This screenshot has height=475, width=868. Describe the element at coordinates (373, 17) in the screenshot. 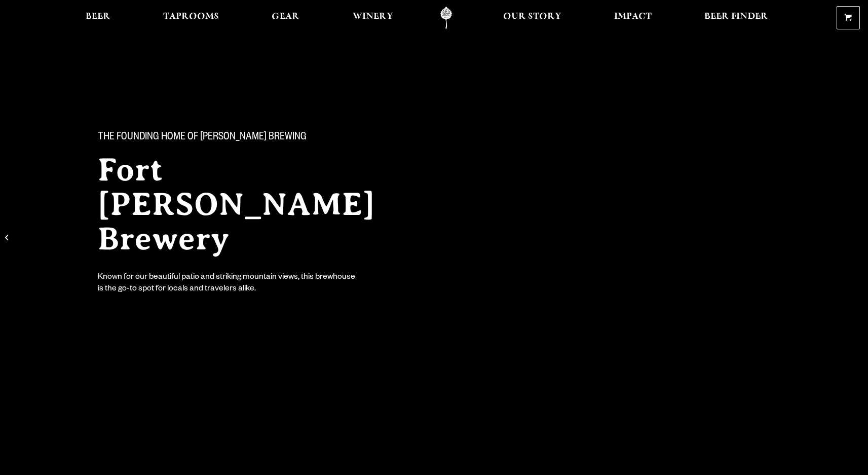

I see `span: Winery` at that location.